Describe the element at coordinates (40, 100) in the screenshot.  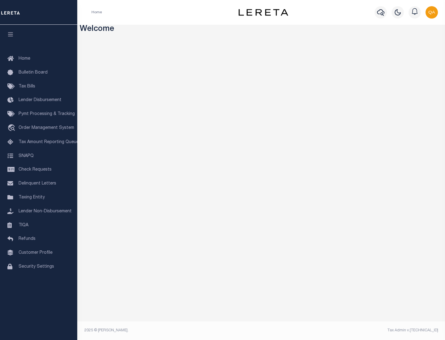
I see `span: Lender Disbursement` at that location.